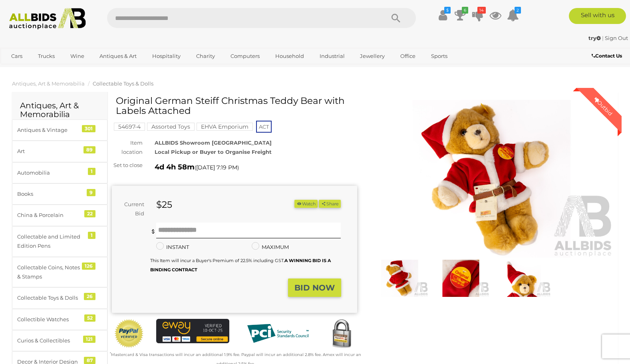 This screenshot has height=364, width=630. What do you see at coordinates (263, 126) in the screenshot?
I see `span: ACT` at bounding box center [263, 126].